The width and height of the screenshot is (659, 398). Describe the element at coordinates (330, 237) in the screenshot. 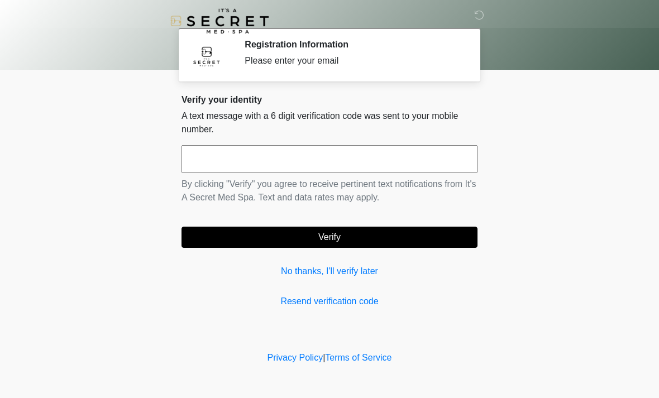

I see `button: Verify` at that location.